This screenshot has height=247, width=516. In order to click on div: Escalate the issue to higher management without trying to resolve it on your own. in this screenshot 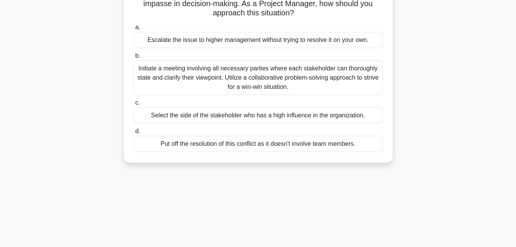, I will do `click(258, 40)`.